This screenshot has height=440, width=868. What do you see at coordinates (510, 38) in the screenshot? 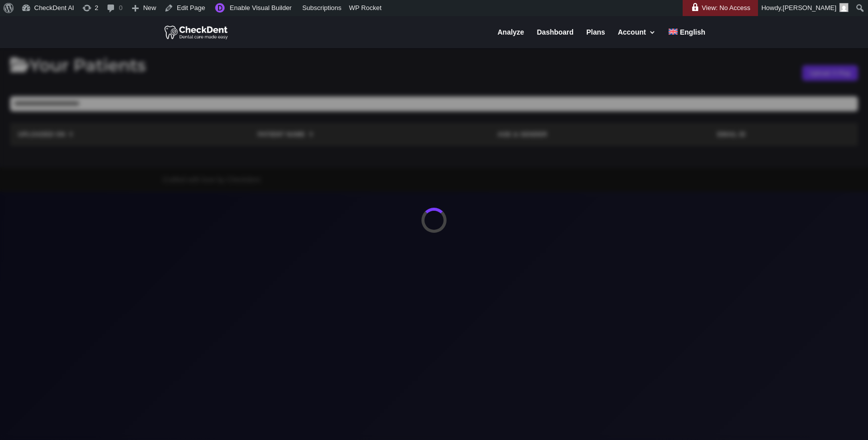
I see `a: Analyze` at bounding box center [510, 38].